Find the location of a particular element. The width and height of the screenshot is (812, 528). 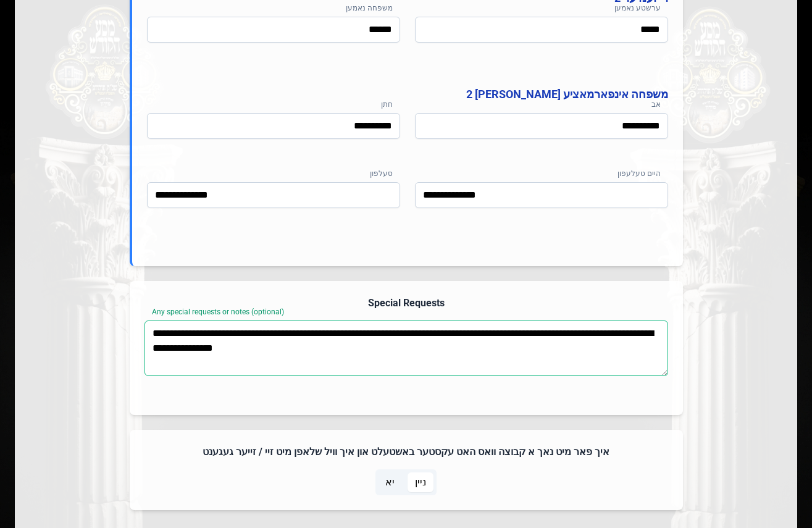

p-togglebutton: יא is located at coordinates (390, 482).